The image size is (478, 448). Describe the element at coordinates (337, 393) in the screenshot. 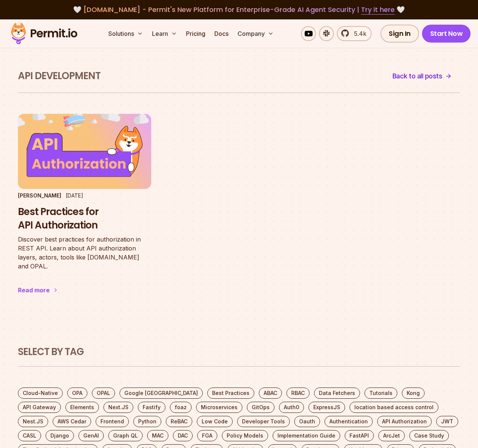

I see `a: Data Fetchers` at that location.